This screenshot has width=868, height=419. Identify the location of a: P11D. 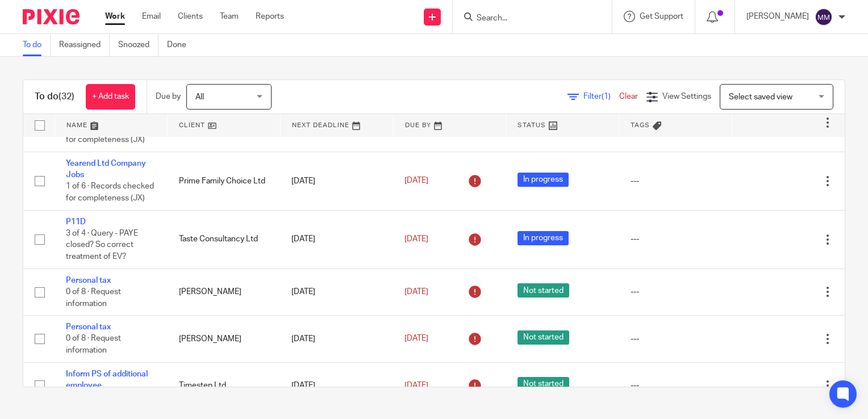
(75, 222).